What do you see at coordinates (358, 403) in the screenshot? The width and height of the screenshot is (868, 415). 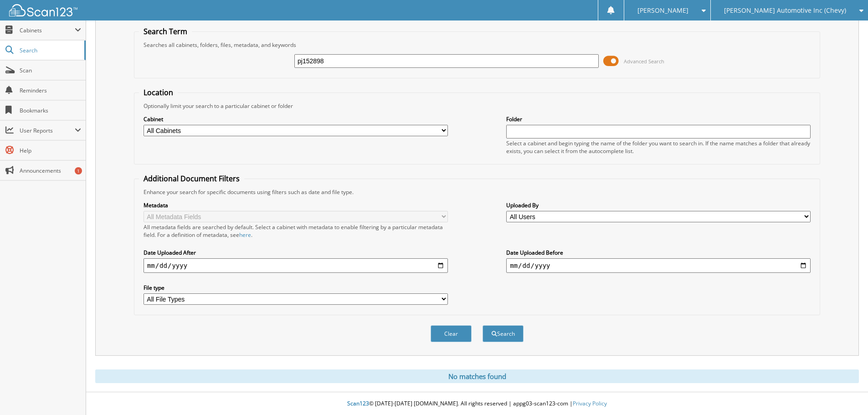 I see `span: Scan123` at bounding box center [358, 403].